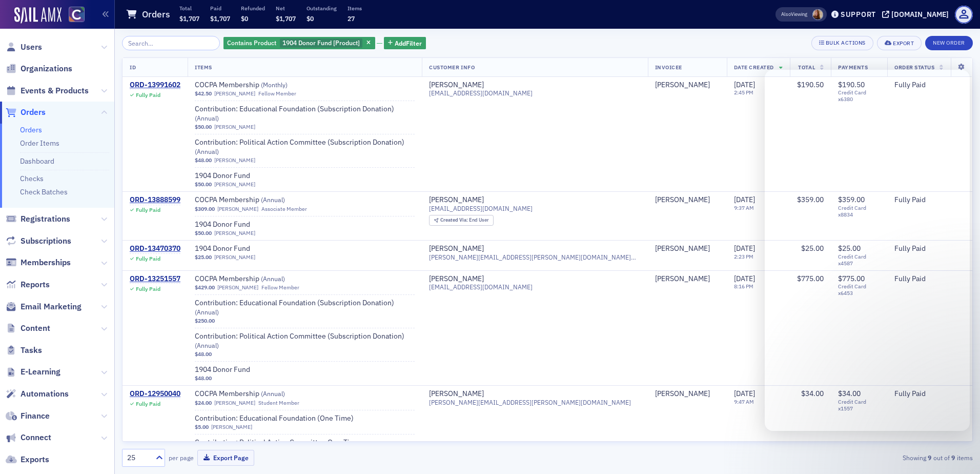 This screenshot has width=980, height=474. What do you see at coordinates (76, 15) in the screenshot?
I see `img: SailAMX` at bounding box center [76, 15].